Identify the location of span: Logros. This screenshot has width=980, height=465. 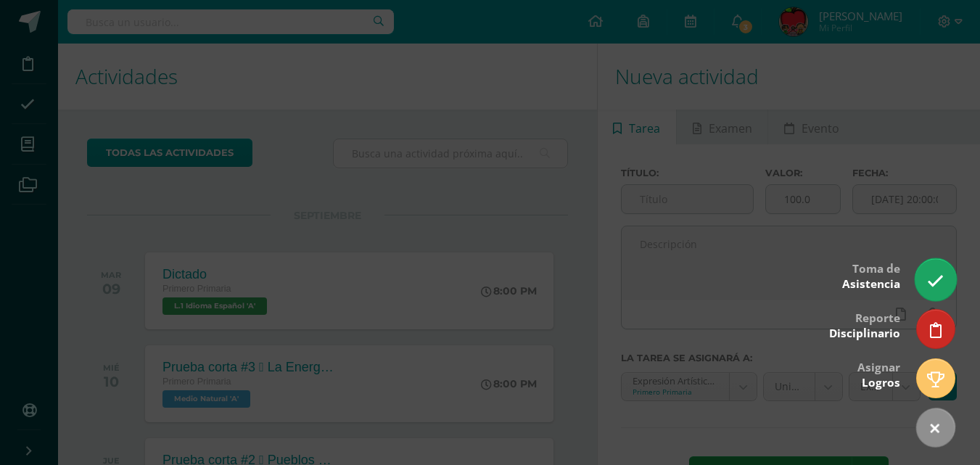
(881, 382).